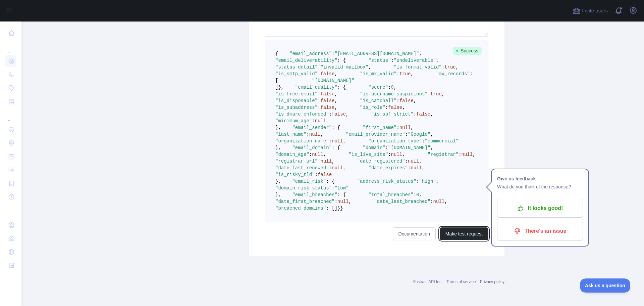  I want to click on span: "email_risk", so click(309, 181).